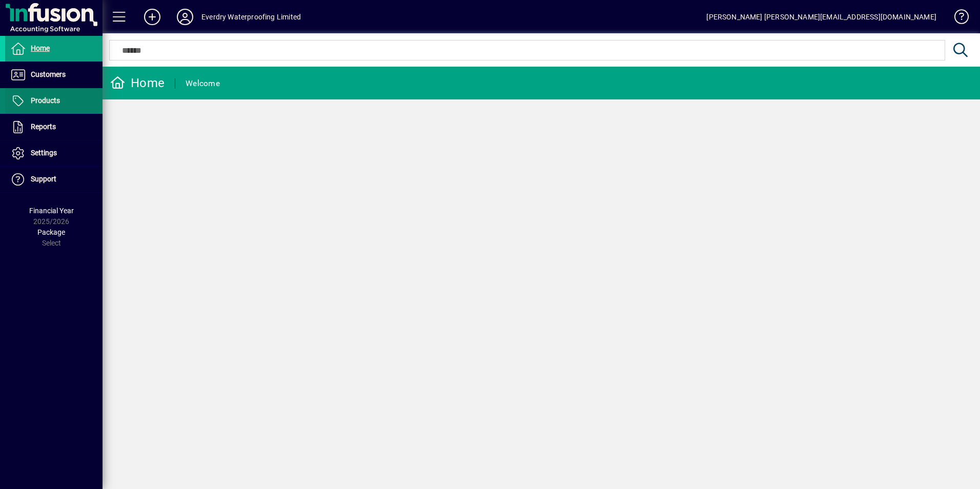 This screenshot has width=980, height=489. Describe the element at coordinates (44, 179) in the screenshot. I see `span: Support` at that location.